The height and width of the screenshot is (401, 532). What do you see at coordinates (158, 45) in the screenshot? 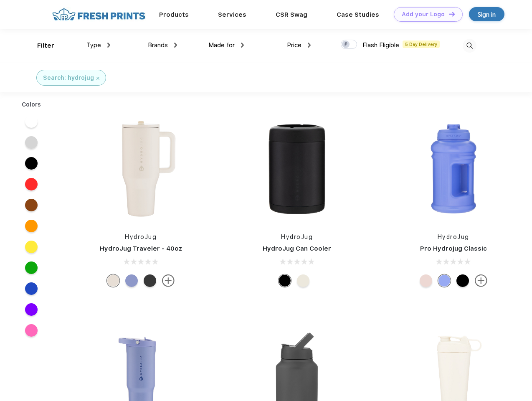
I see `span: Brands` at bounding box center [158, 45].